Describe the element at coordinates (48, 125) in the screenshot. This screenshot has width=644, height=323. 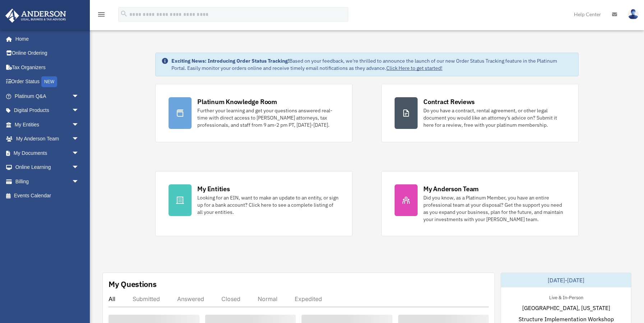
I see `a: My Entitiesarrow_drop_down` at that location.